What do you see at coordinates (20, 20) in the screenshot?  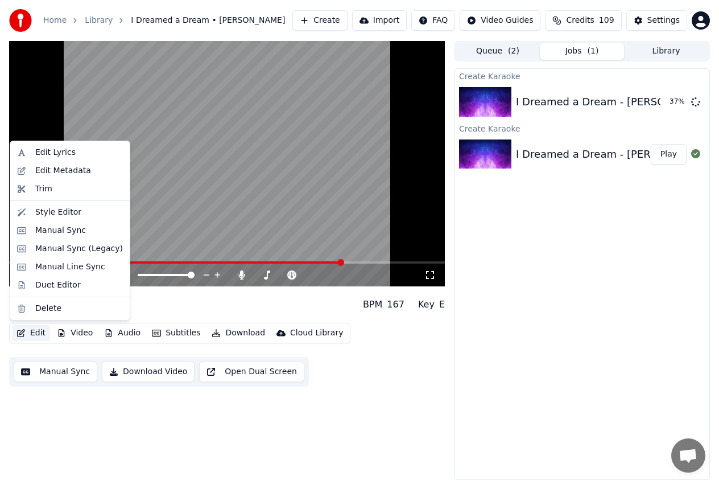 I see `img: youka` at bounding box center [20, 20].